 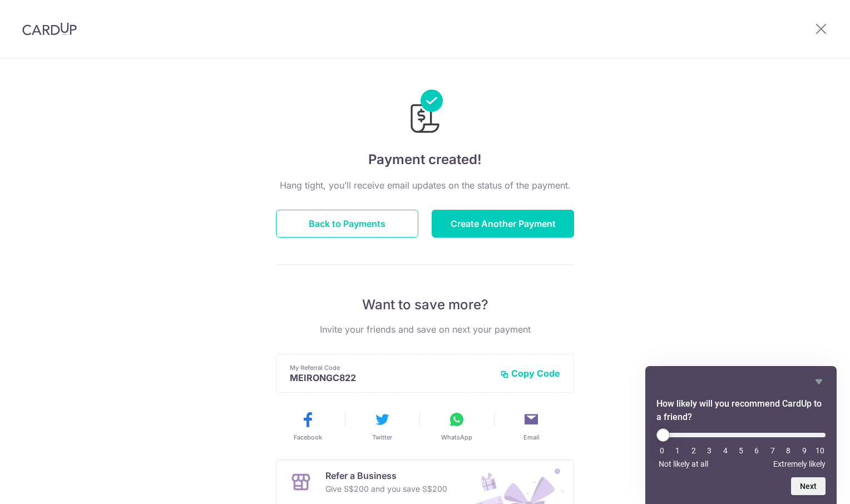 I want to click on li: 9, so click(x=804, y=450).